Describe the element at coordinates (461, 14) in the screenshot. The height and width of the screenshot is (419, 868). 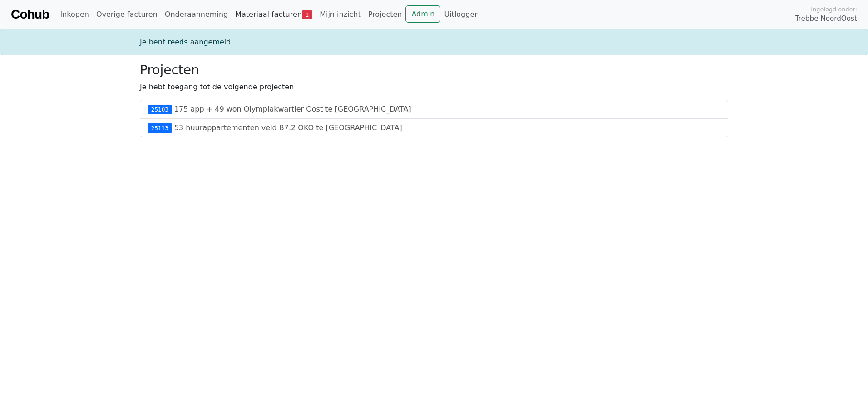
I see `a: Uitloggen` at that location.